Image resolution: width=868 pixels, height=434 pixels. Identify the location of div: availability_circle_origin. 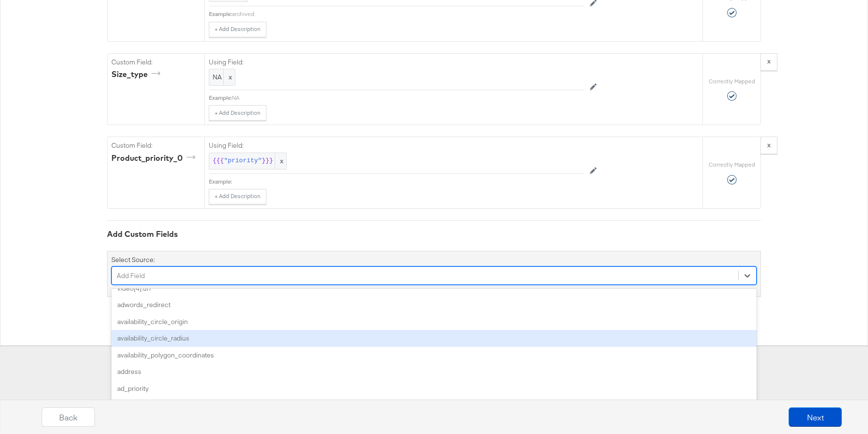
(434, 322).